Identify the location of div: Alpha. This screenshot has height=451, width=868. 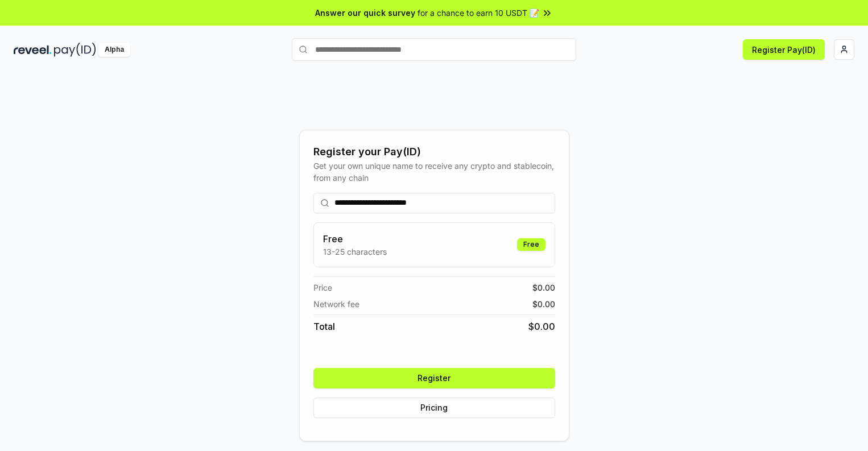
(115, 50).